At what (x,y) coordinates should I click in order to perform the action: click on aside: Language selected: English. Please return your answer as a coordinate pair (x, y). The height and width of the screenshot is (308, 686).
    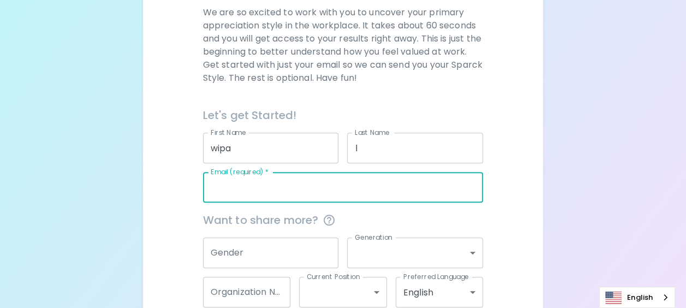
    Looking at the image, I should click on (637, 297).